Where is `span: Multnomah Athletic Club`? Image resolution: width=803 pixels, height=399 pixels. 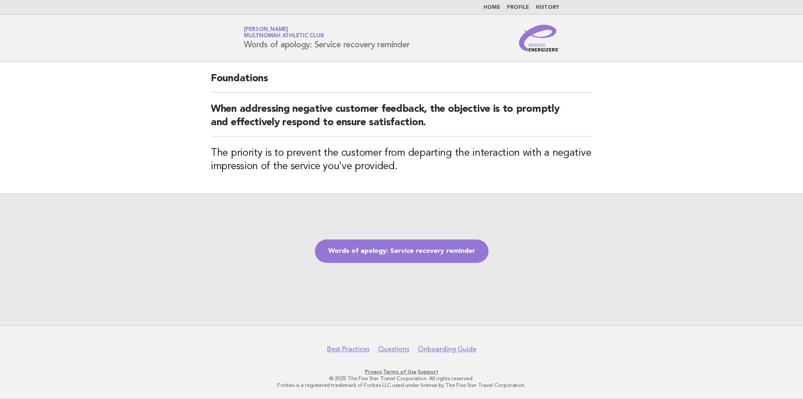 span: Multnomah Athletic Club is located at coordinates (284, 36).